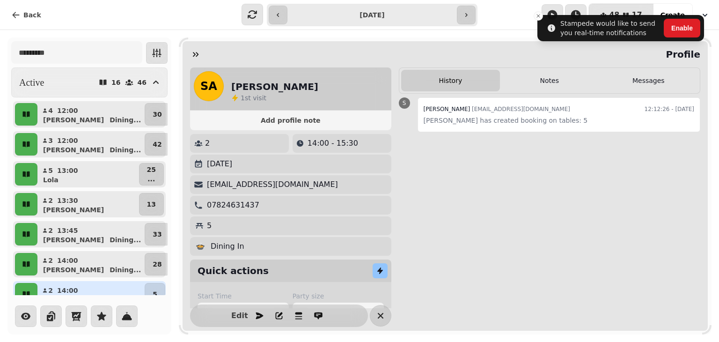 This screenshot has width=719, height=342. Describe the element at coordinates (405, 103) in the screenshot. I see `span: S` at that location.